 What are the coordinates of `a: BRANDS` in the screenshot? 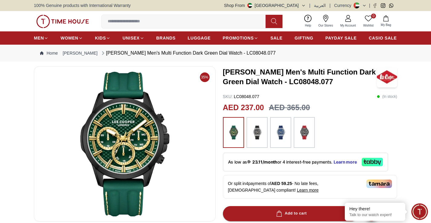 It's located at (166, 38).